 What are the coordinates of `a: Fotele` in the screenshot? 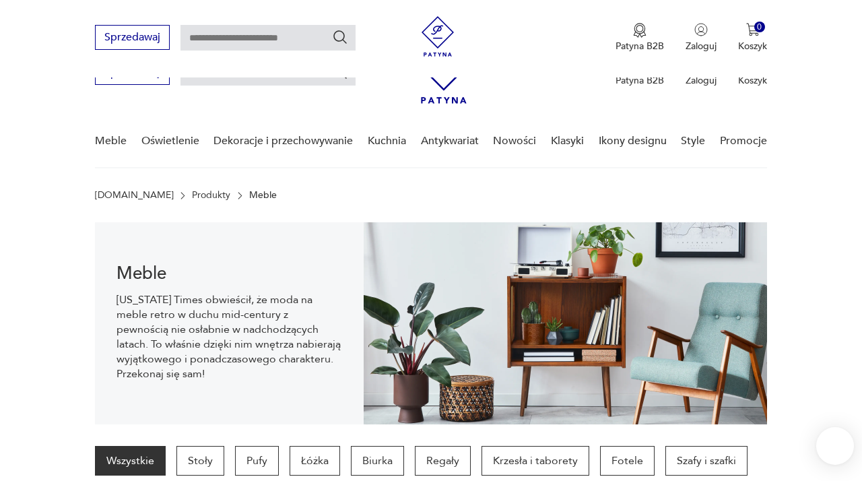 It's located at (627, 460).